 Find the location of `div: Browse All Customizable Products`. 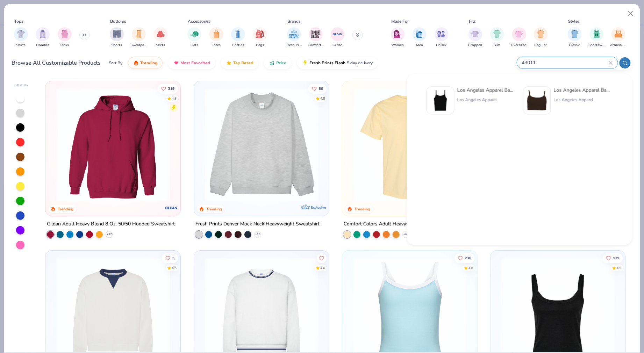

div: Browse All Customizable Products is located at coordinates (56, 63).